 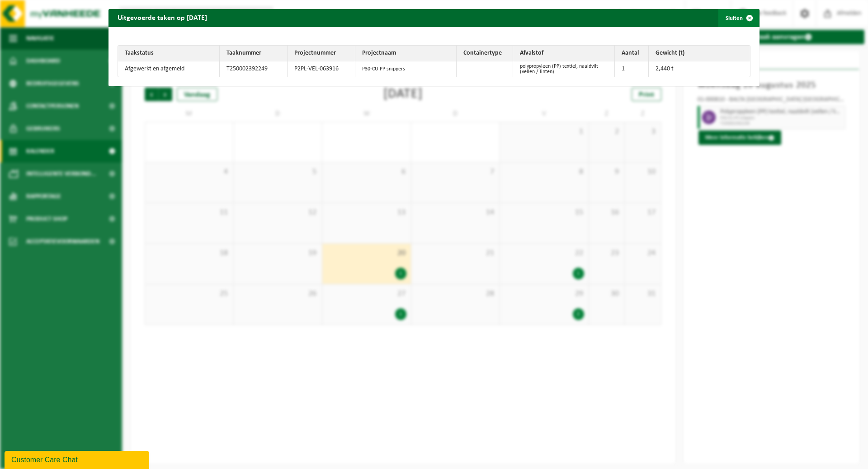 I want to click on div: Customer Care Chat, so click(x=72, y=11).